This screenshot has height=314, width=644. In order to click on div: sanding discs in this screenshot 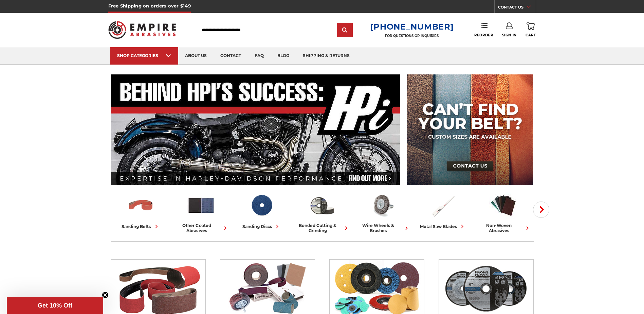, I will do `click(262, 226)`.